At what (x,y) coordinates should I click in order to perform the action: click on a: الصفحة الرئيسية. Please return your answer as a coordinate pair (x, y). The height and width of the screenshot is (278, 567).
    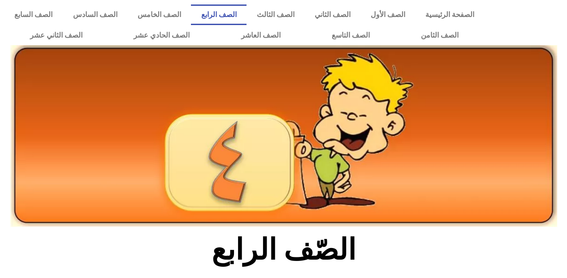
    Looking at the image, I should click on (449, 15).